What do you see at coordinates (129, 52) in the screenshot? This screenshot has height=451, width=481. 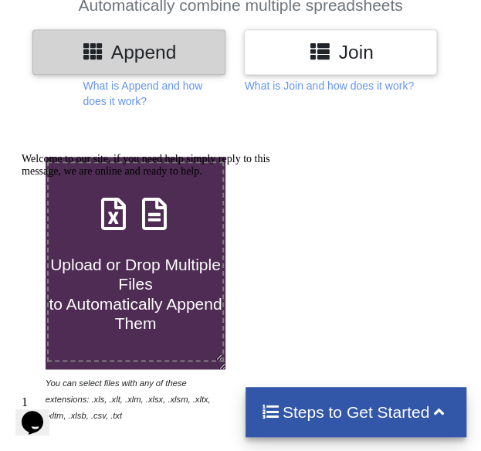 I see `h3: Append` at bounding box center [129, 52].